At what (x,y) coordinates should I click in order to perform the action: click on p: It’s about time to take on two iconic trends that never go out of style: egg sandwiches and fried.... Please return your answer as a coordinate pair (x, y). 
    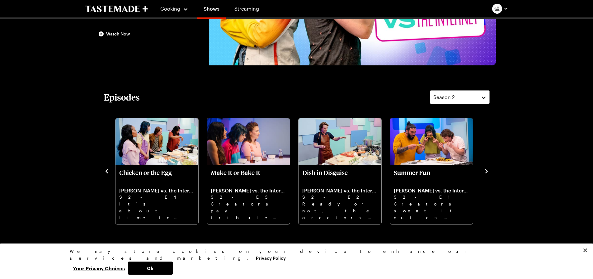
    Looking at the image, I should click on (157, 210).